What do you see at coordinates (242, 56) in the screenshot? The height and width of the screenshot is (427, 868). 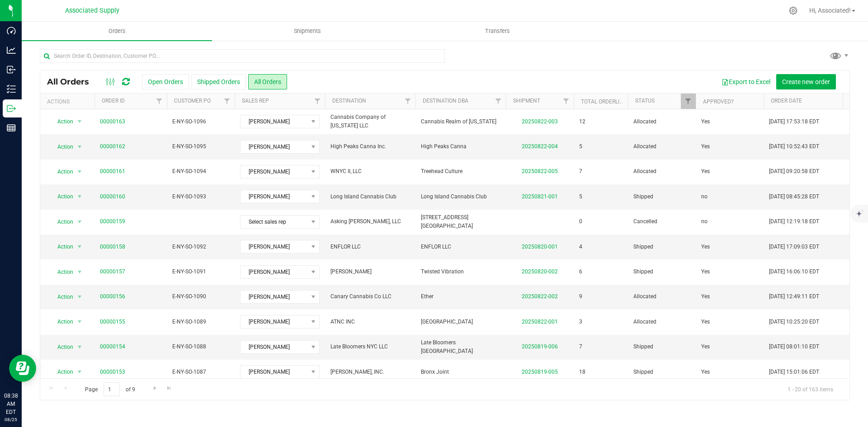 I see `input: Search Order ID, Destination, Customer PO...` at bounding box center [242, 56].